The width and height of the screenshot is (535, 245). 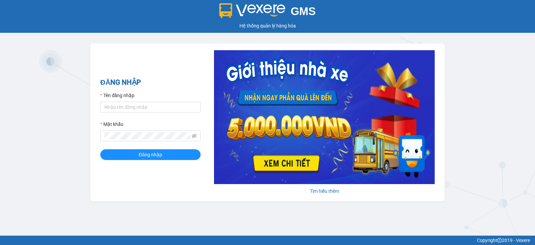 I want to click on span: GMS, so click(x=303, y=11).